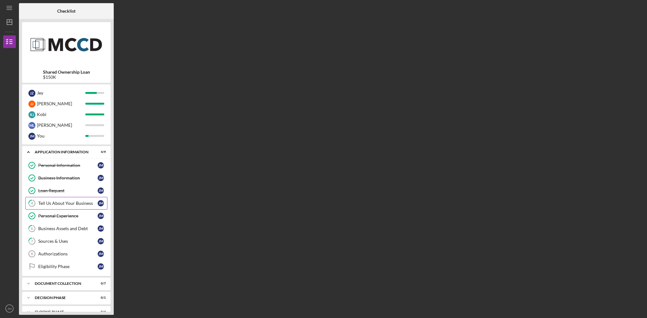 Image resolution: width=647 pixels, height=318 pixels. Describe the element at coordinates (61, 114) in the screenshot. I see `div: Kobi` at that location.